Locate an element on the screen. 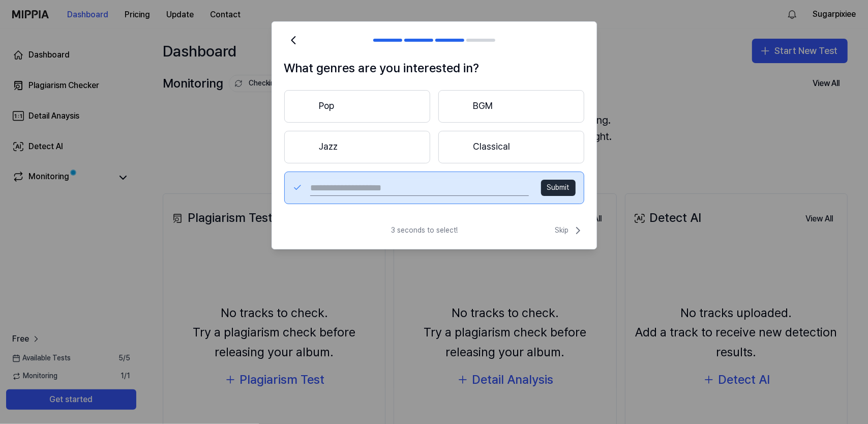 Image resolution: width=868 pixels, height=424 pixels. span: 3 seconds to select! is located at coordinates (425, 231).